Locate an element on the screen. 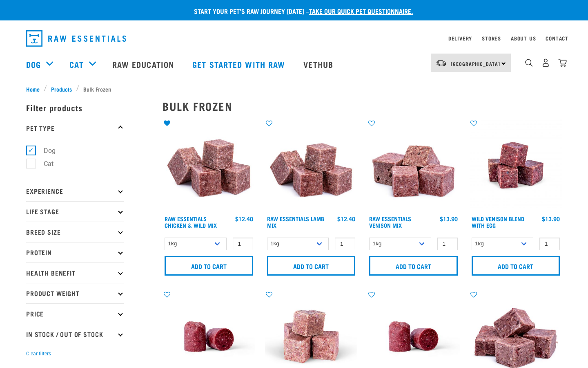 This screenshot has height=368, width=588. p: Life Stage is located at coordinates (76, 211).